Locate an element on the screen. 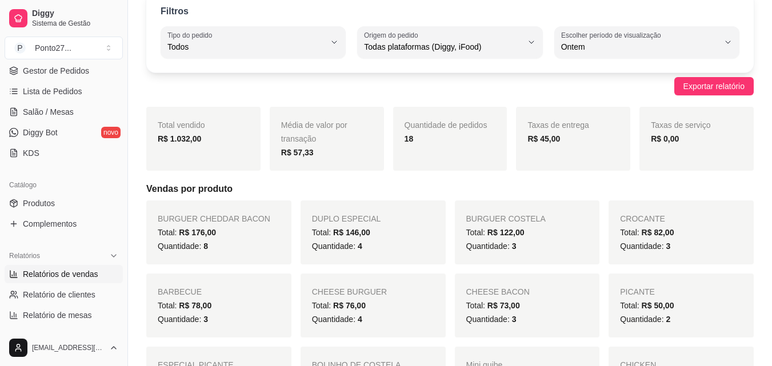 This screenshot has height=366, width=772. span: R$ 82,00 is located at coordinates (658, 233).